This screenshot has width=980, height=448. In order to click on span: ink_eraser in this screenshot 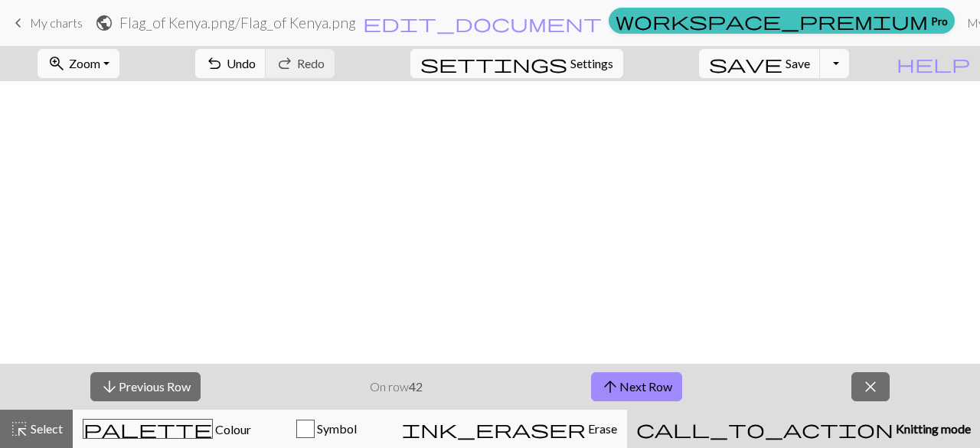, I will do `click(494, 429)`.